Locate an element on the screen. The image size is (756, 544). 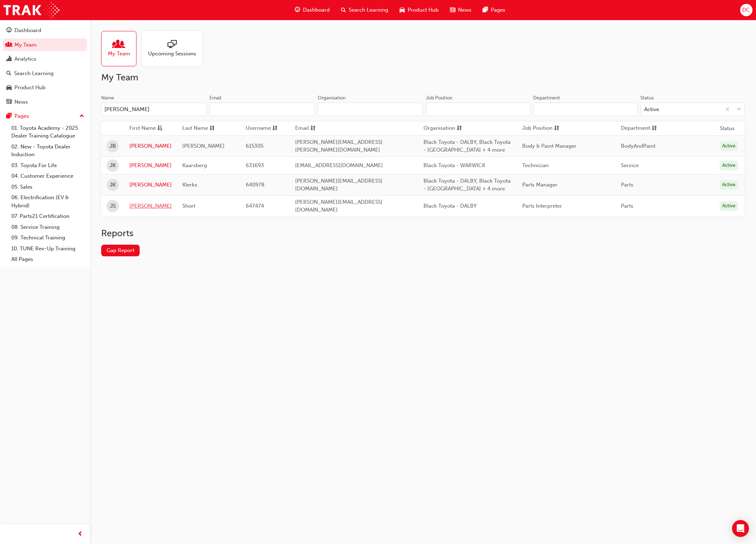
input: Name is located at coordinates (154, 109).